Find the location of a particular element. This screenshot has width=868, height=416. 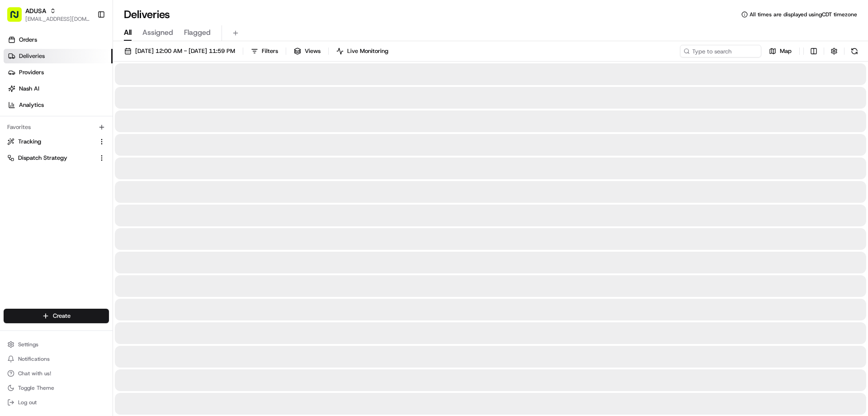

span: Notifications is located at coordinates (34, 359).